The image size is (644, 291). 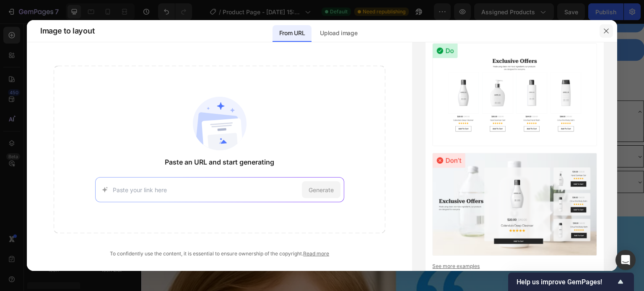 What do you see at coordinates (67, 31) in the screenshot?
I see `span: Image to layout` at bounding box center [67, 31].